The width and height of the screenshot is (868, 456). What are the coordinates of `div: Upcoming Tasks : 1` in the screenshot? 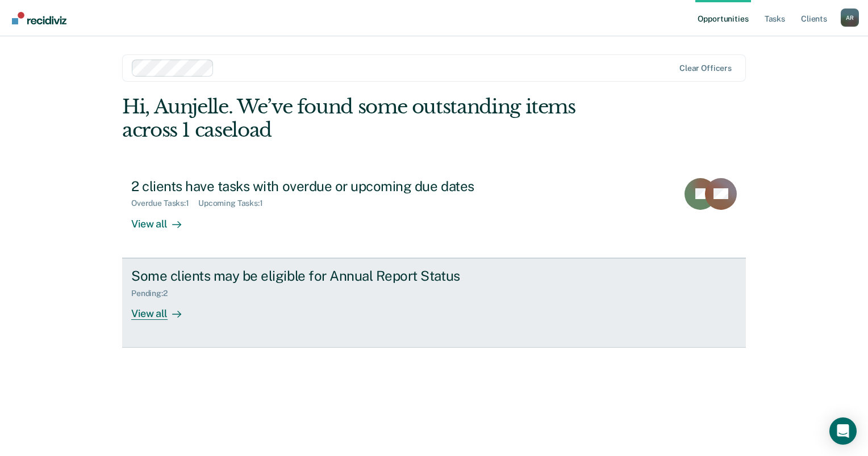 It's located at (235, 203).